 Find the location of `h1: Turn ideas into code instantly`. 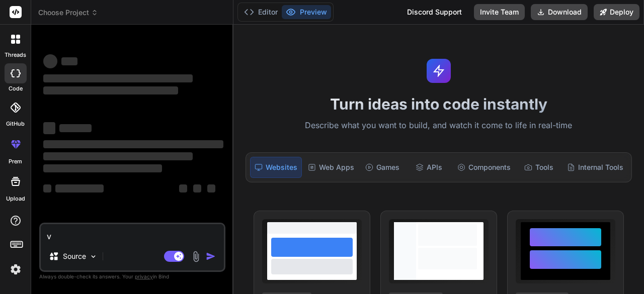

h1: Turn ideas into code instantly is located at coordinates (438, 104).